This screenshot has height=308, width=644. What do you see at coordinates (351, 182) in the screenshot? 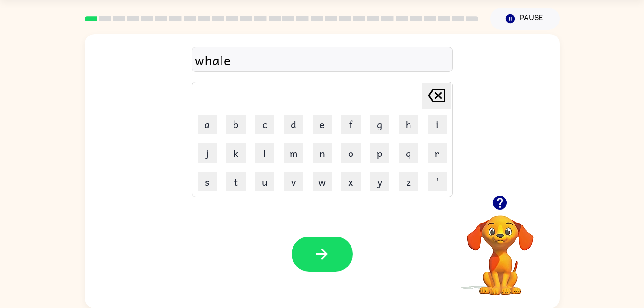
I see `button: x` at bounding box center [351, 182].